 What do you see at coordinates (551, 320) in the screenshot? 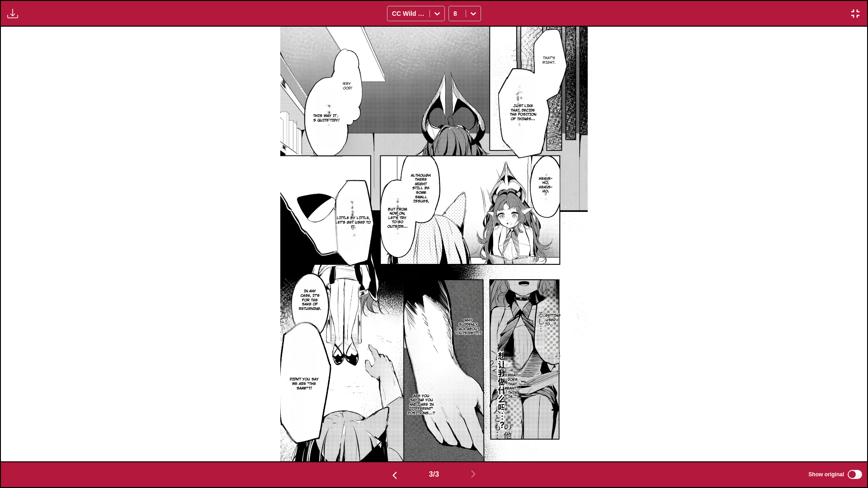
I see `p: ...Getting used to...?` at bounding box center [551, 320].